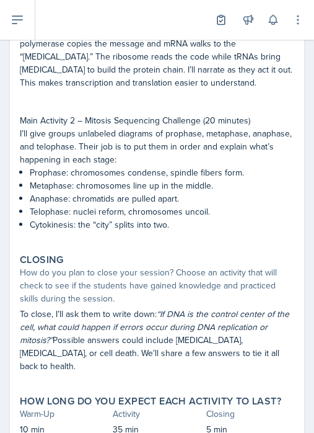 The width and height of the screenshot is (314, 433). Describe the element at coordinates (157, 120) in the screenshot. I see `p: Main Activity 2 – Mitosis Sequencing Challenge (20 minutes)` at that location.